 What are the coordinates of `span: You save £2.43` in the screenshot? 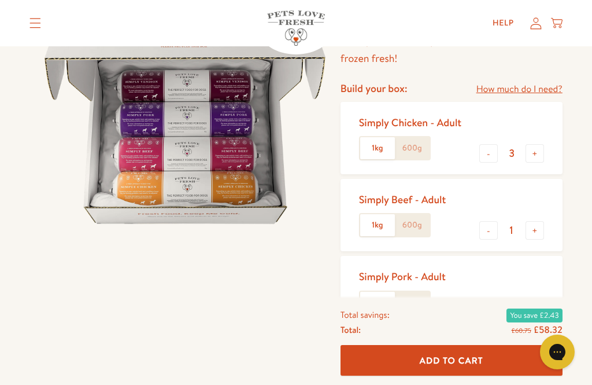 It's located at (535, 315).